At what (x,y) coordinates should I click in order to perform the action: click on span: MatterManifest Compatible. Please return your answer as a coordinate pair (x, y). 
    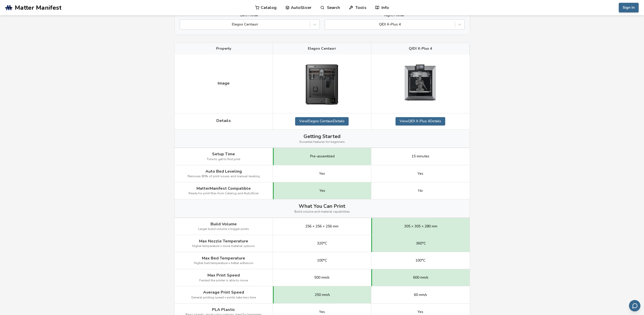
    Looking at the image, I should click on (224, 189).